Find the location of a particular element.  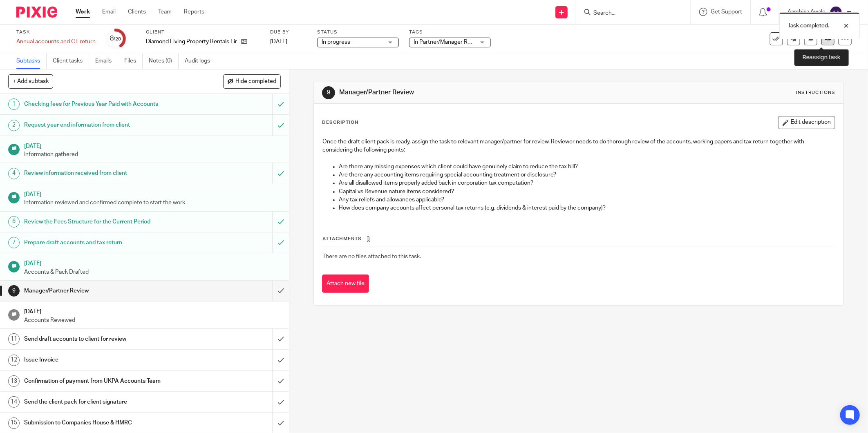

h1: Submission to Companies House & HMRC is located at coordinates (105, 423).